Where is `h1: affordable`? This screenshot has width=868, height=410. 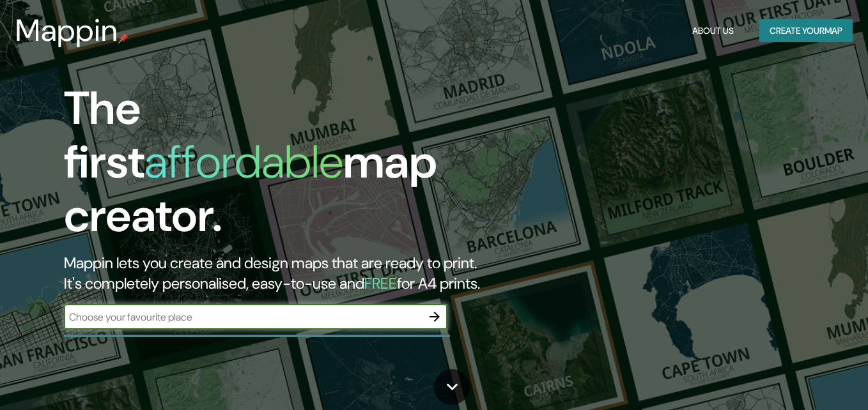 h1: affordable is located at coordinates (244, 161).